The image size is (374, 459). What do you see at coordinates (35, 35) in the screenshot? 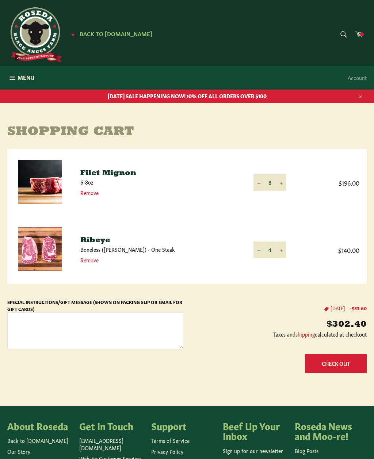
I see `img: Roseda Beef` at bounding box center [35, 35].